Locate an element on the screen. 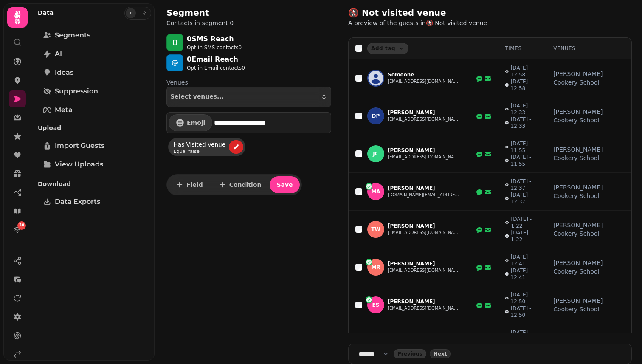 This screenshot has width=642, height=364. button: Condition is located at coordinates (240, 184).